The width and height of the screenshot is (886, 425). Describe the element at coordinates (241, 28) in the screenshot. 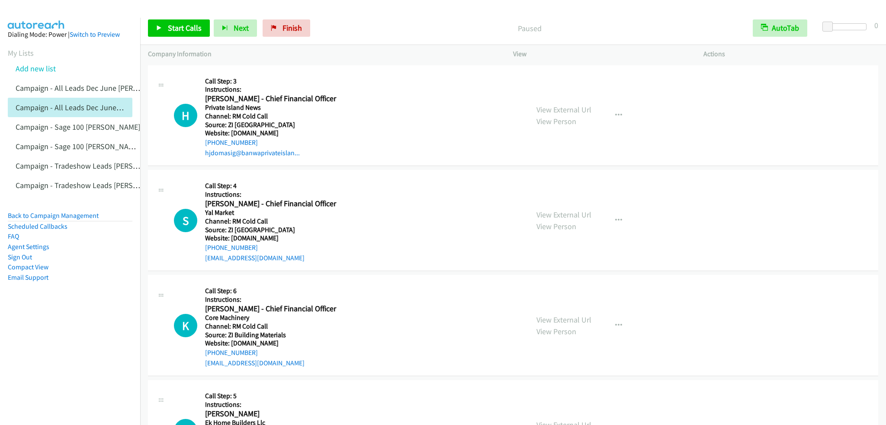

I see `span: Next` at that location.